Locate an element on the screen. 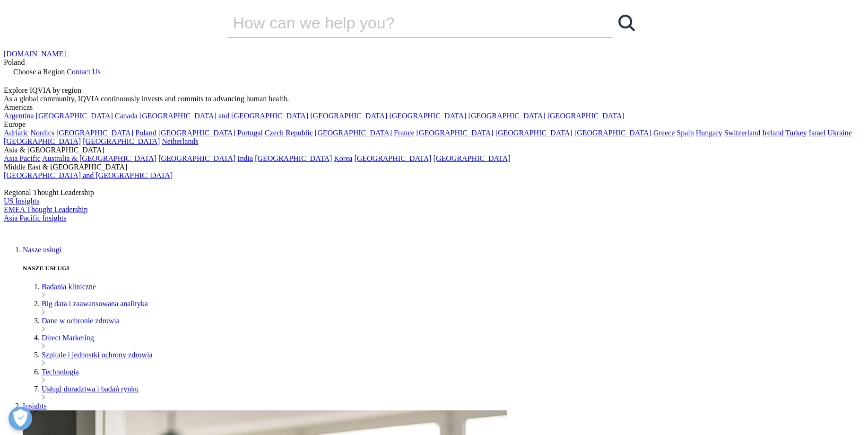 The image size is (868, 435). a: Nordics is located at coordinates (42, 133).